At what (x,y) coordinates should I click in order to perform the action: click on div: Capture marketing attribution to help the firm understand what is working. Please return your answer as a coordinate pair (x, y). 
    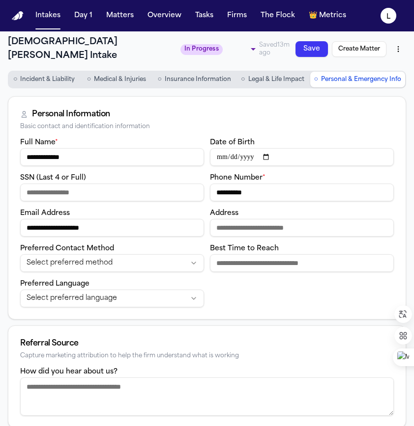
    Looking at the image, I should click on (207, 356).